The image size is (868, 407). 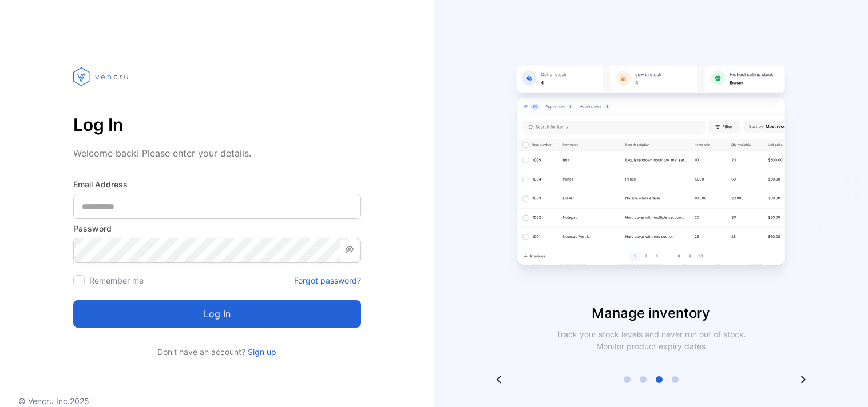 What do you see at coordinates (217, 154) in the screenshot?
I see `p: Welcome back! Please enter your details.` at bounding box center [217, 154].